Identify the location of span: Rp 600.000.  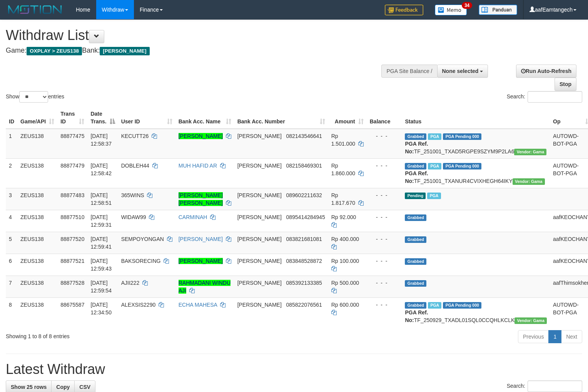
(345, 305).